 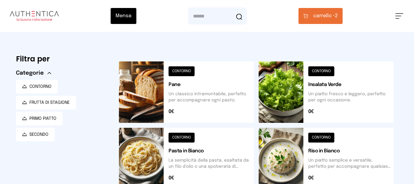 I want to click on span: carrello •, so click(x=324, y=16).